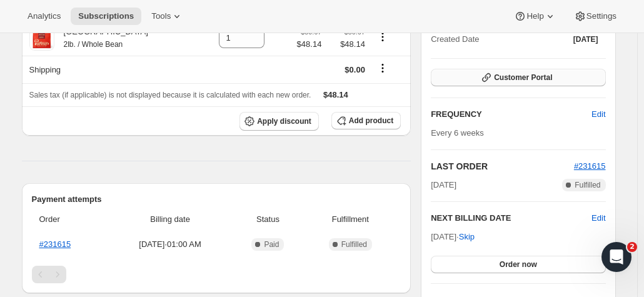 This screenshot has height=297, width=644. I want to click on span: Help, so click(534, 16).